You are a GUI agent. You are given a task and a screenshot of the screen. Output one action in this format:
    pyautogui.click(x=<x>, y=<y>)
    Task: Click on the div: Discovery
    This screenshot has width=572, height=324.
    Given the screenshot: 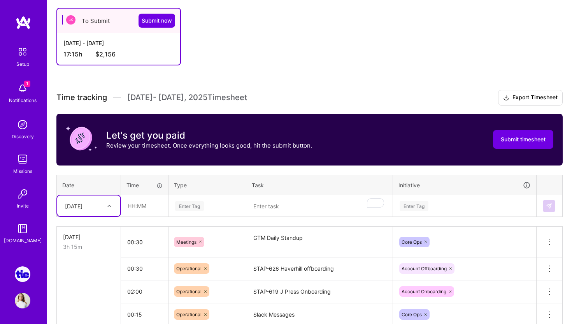 What is the action you would take?
    pyautogui.click(x=23, y=136)
    